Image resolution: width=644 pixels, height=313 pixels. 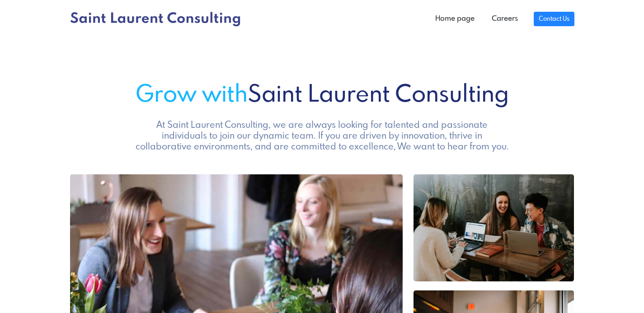 I want to click on h5: At Saint Laurent Consulting, we are always looking for talented and passionate individuals to joi..., so click(x=322, y=136).